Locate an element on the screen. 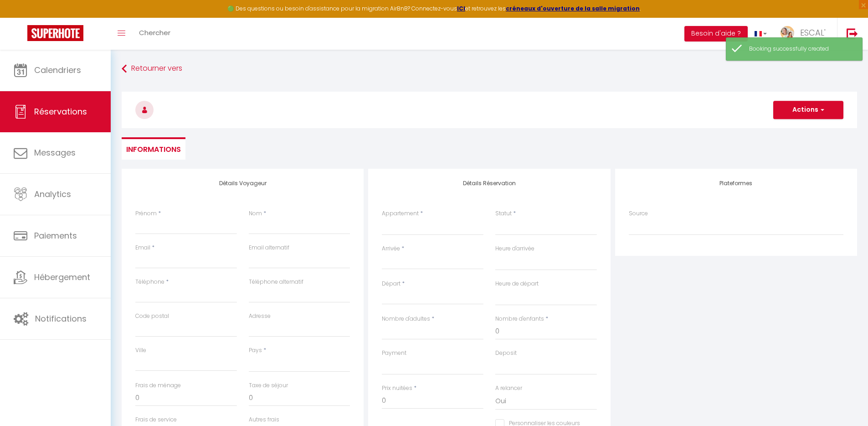  a: ICI is located at coordinates (461, 8).